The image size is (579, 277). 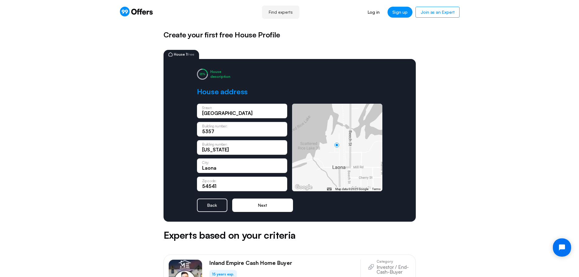 I want to click on button: Back, so click(x=212, y=205).